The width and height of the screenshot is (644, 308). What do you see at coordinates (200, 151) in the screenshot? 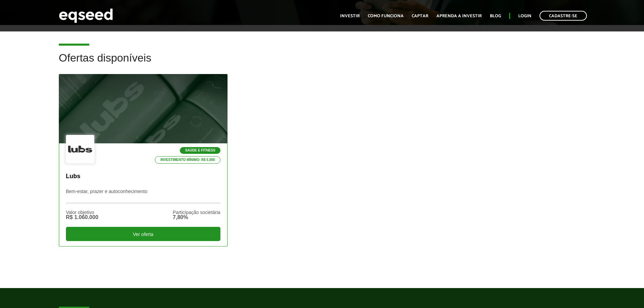
I see `p: Saúde e Fitness` at bounding box center [200, 151].